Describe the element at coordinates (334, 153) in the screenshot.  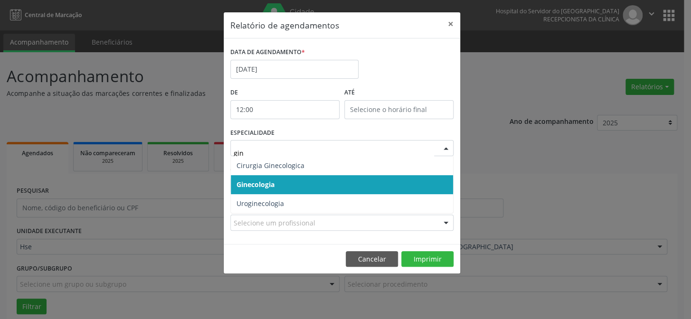
I see `input: Seleciona uma especialidade` at that location.